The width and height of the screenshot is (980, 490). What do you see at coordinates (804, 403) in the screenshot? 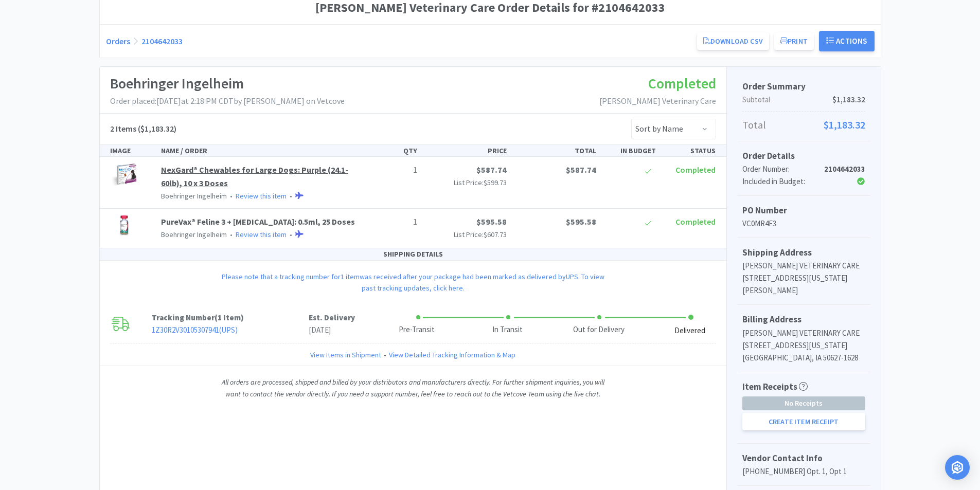
I see `span: No Receipts` at bounding box center [804, 403].